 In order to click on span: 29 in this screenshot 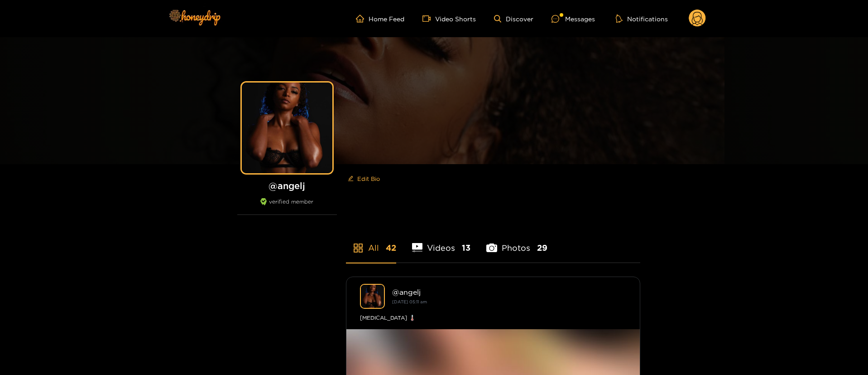, I will do `click(542, 248)`.